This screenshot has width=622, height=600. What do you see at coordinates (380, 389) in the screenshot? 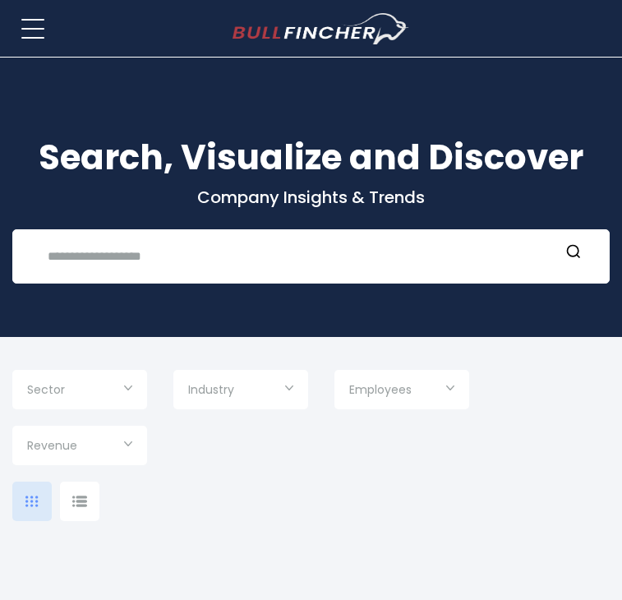
I see `span: Employees` at bounding box center [380, 389].